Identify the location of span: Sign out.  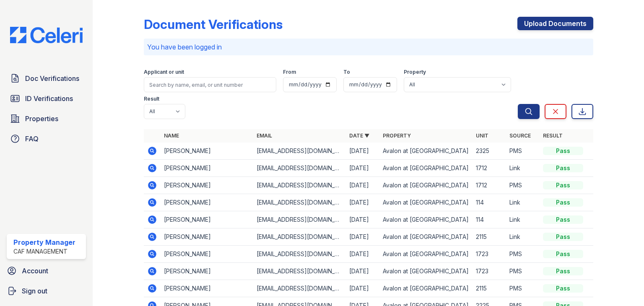
(35, 291).